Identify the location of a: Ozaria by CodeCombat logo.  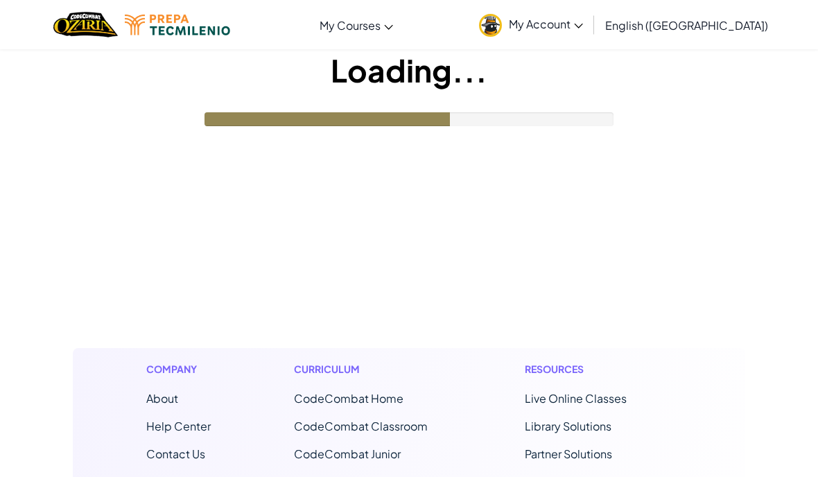
(85, 24).